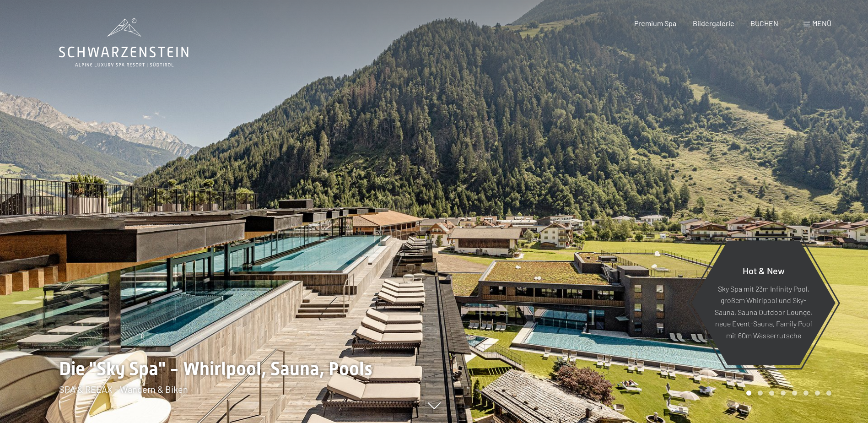  Describe the element at coordinates (764, 23) in the screenshot. I see `span: BUCHEN` at that location.